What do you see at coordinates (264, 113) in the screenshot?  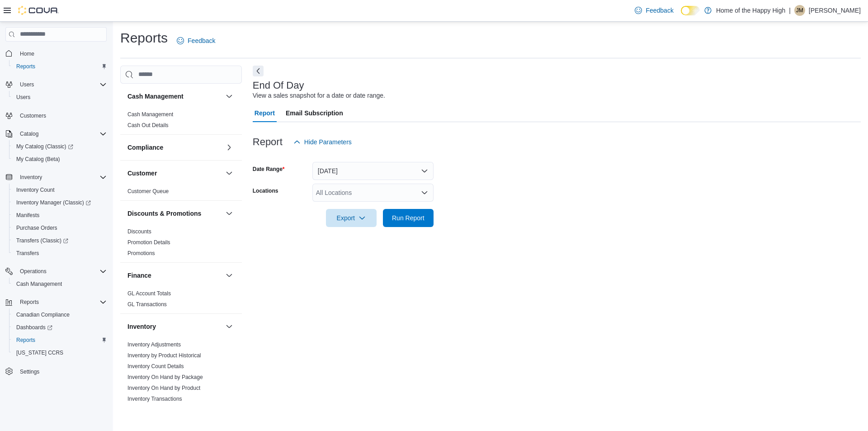 I see `span: Report` at bounding box center [264, 113].